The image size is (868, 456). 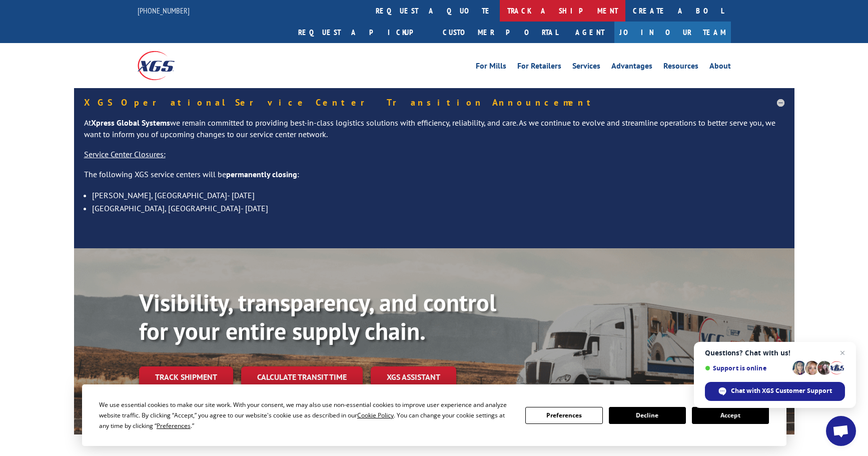 I want to click on a: For Mills, so click(x=491, y=68).